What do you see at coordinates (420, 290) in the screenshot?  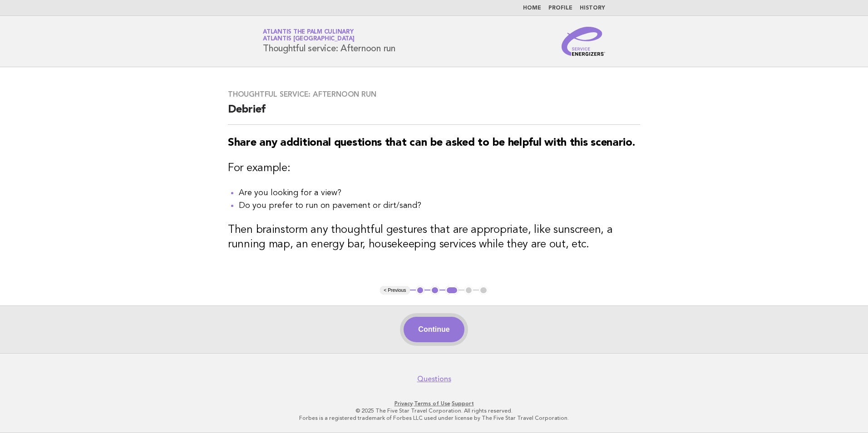 I see `button: 1` at bounding box center [420, 290].